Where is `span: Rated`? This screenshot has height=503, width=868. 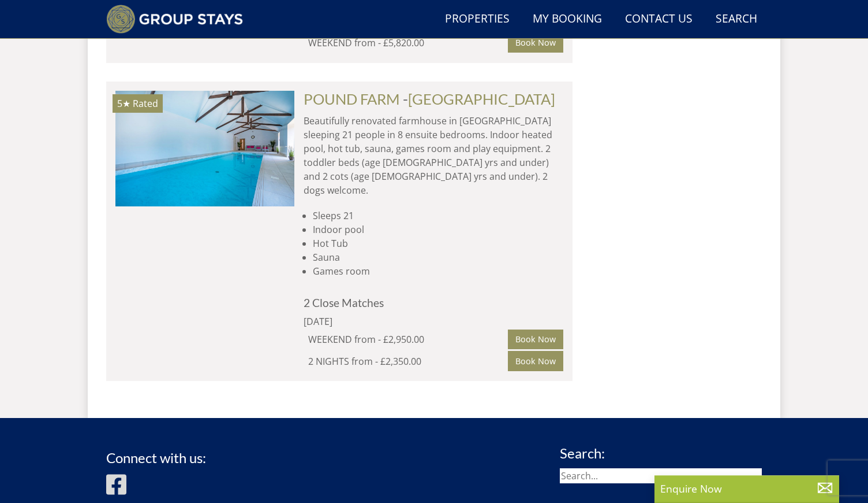 span: Rated is located at coordinates (145, 104).